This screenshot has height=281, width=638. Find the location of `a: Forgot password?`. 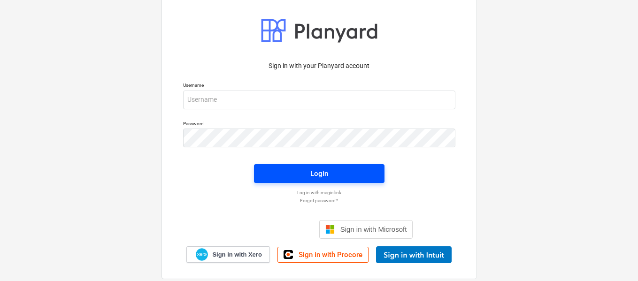

a: Forgot password? is located at coordinates (319, 200).